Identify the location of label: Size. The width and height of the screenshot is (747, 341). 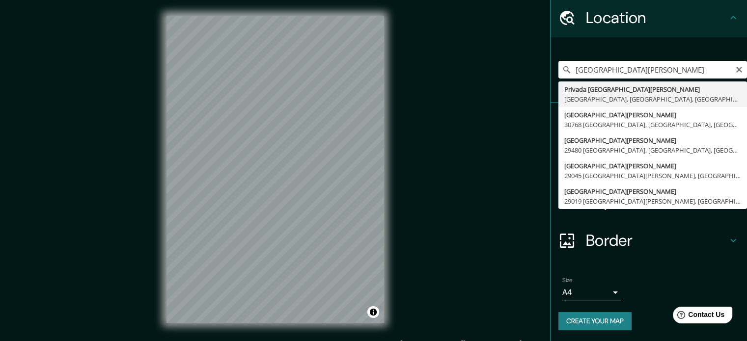
(567, 280).